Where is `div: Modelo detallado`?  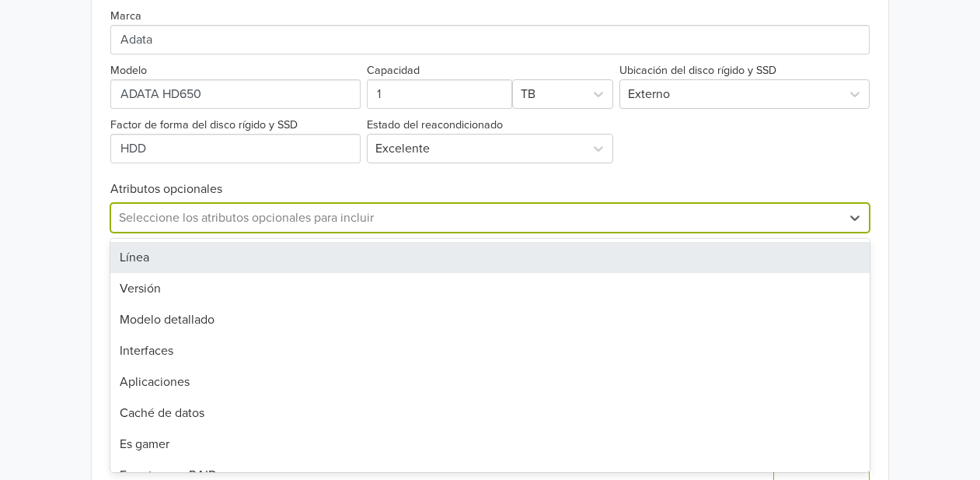 div: Modelo detallado is located at coordinates (490, 320).